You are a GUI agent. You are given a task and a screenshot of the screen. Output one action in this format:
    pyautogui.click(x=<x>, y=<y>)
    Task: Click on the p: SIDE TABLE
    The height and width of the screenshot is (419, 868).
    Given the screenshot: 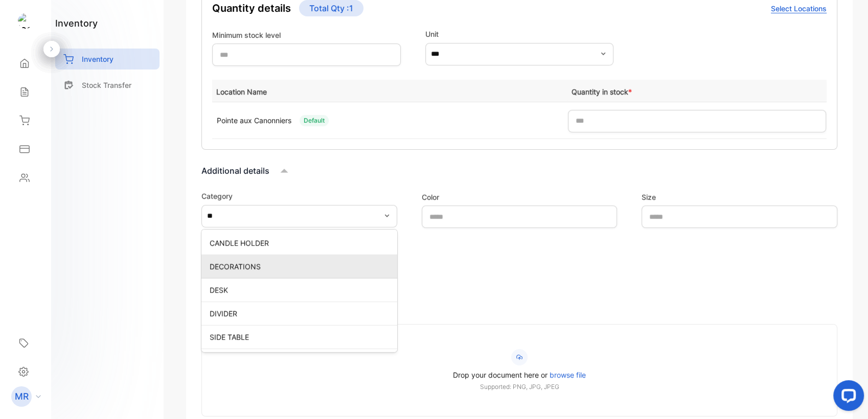 What is the action you would take?
    pyautogui.click(x=301, y=337)
    